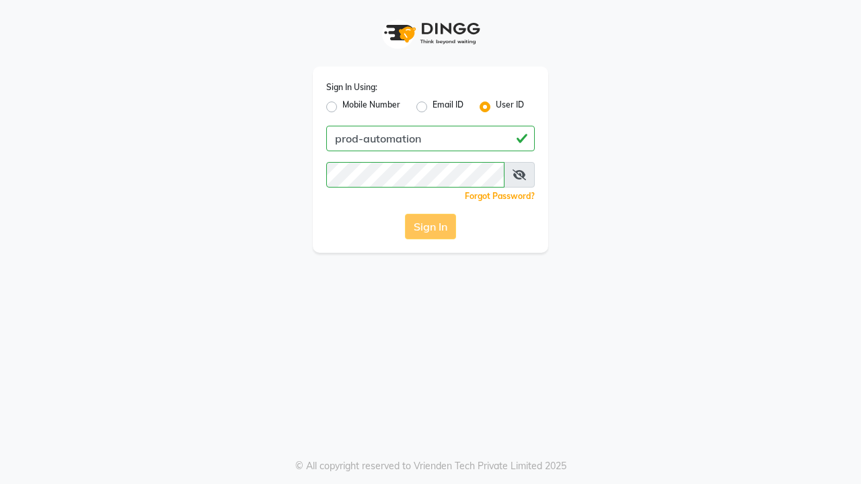 This screenshot has width=861, height=484. What do you see at coordinates (448, 107) in the screenshot?
I see `label: Email ID` at bounding box center [448, 107].